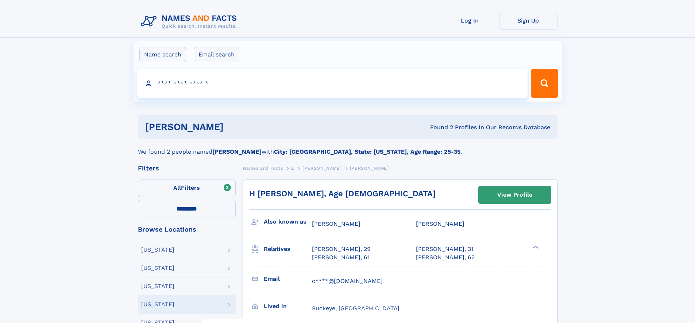 This screenshot has width=695, height=323. I want to click on input: search input, so click(332, 84).